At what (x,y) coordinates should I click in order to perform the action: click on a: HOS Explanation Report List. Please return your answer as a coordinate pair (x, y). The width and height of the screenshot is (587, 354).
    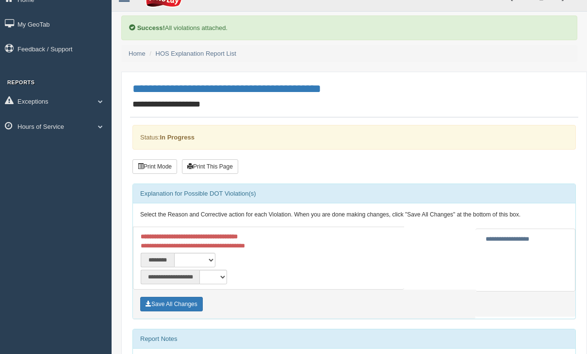
    Looking at the image, I should click on (196, 53).